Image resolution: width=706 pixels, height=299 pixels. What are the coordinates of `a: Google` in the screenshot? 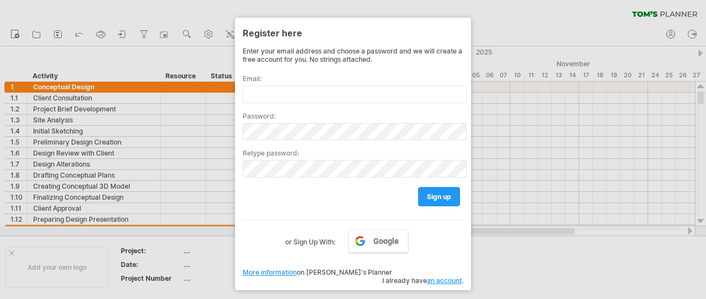 It's located at (378, 241).